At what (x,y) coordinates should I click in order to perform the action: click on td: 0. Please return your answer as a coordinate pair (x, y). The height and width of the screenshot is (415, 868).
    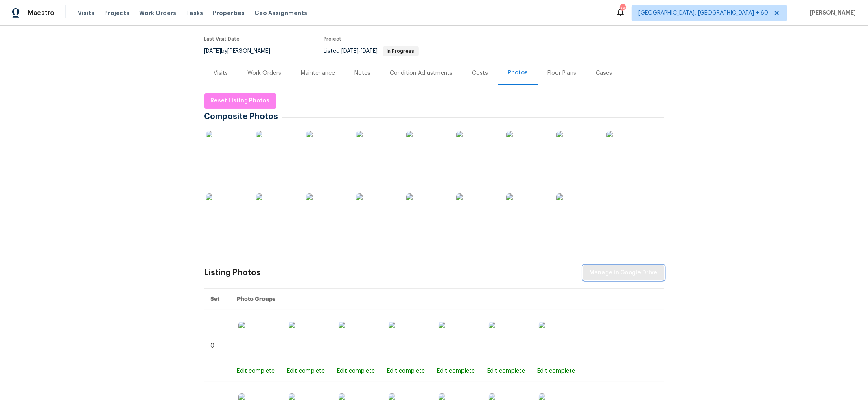
    Looking at the image, I should click on (217, 346).